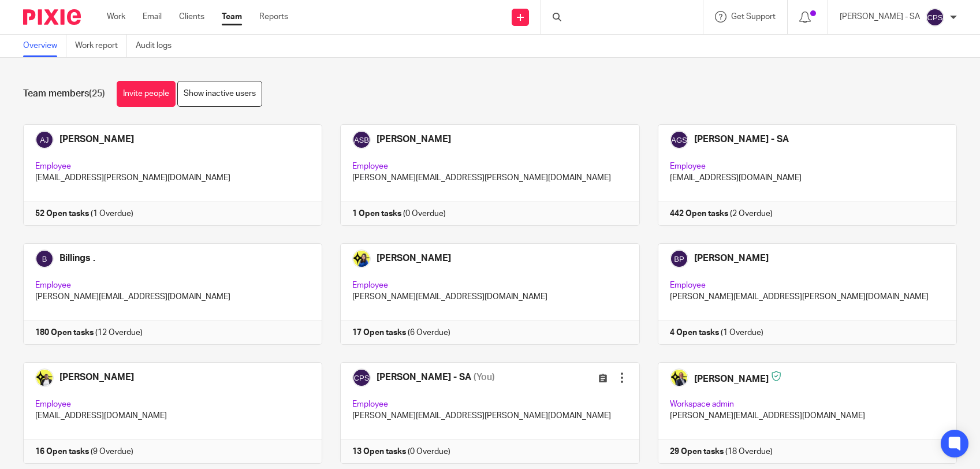 Image resolution: width=980 pixels, height=469 pixels. Describe the element at coordinates (191, 17) in the screenshot. I see `a: Clients` at that location.